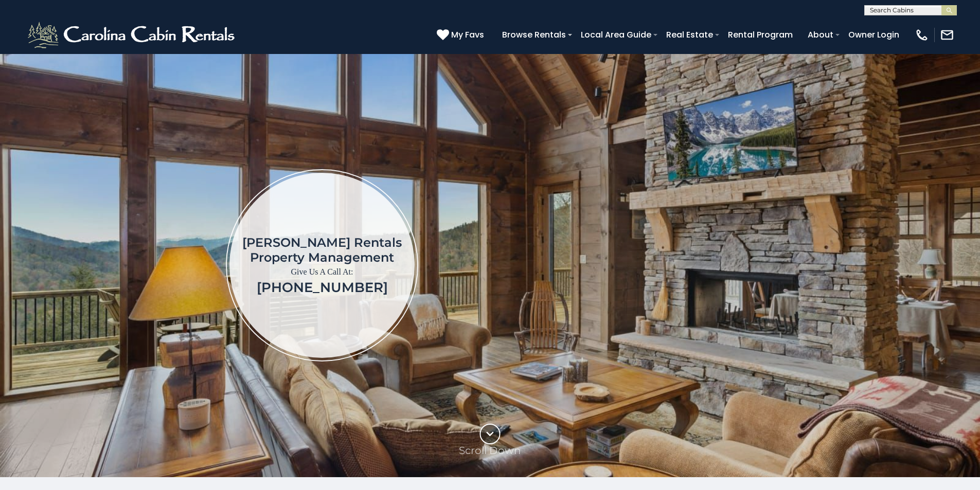 Image resolution: width=980 pixels, height=490 pixels. What do you see at coordinates (820, 34) in the screenshot?
I see `a: About` at bounding box center [820, 34].